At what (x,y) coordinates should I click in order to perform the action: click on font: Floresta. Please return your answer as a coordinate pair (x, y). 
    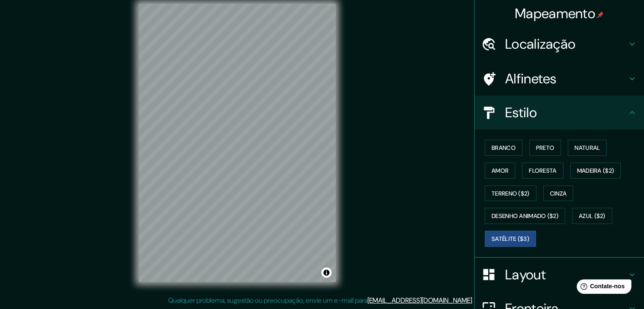
    Looking at the image, I should click on (543, 171).